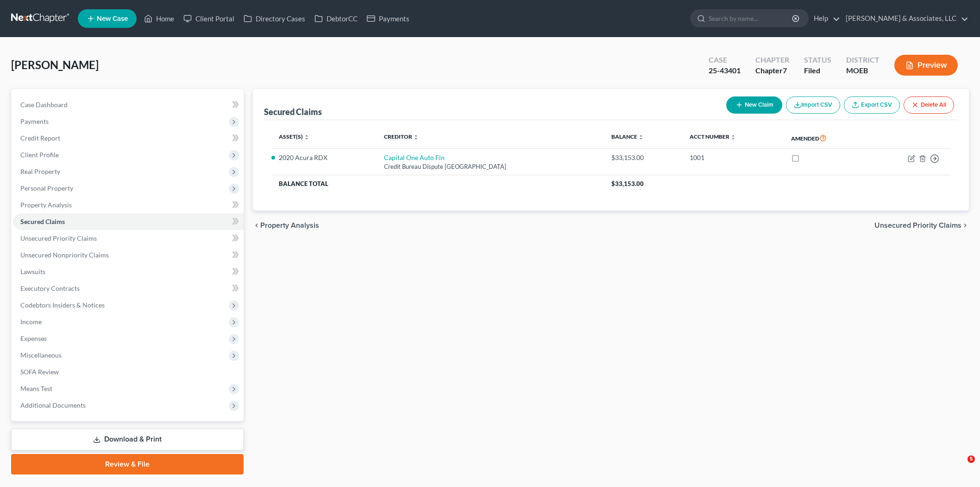 The image size is (980, 487). What do you see at coordinates (825, 138) in the screenshot?
I see `th: Amended` at bounding box center [825, 138].